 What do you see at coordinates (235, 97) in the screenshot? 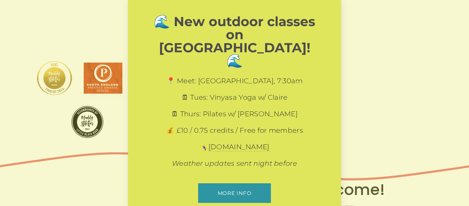
I see `p: 🗓 Tues: Vinyasa Yoga w/ Claire` at bounding box center [235, 97].